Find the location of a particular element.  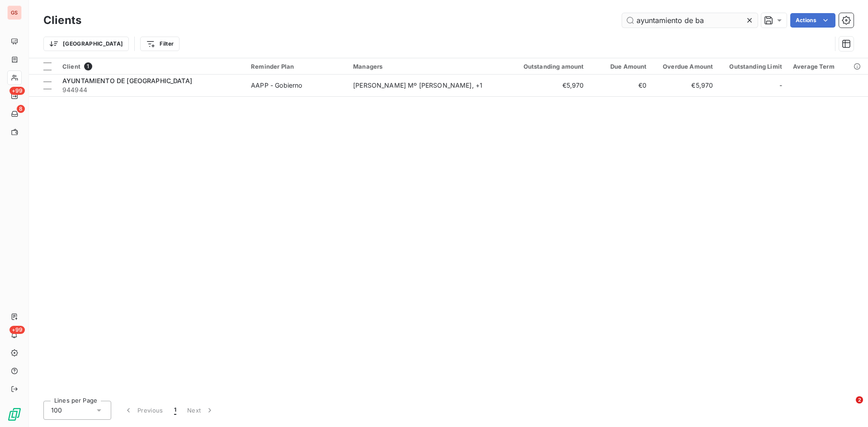

span: 100 is located at coordinates (57, 410).